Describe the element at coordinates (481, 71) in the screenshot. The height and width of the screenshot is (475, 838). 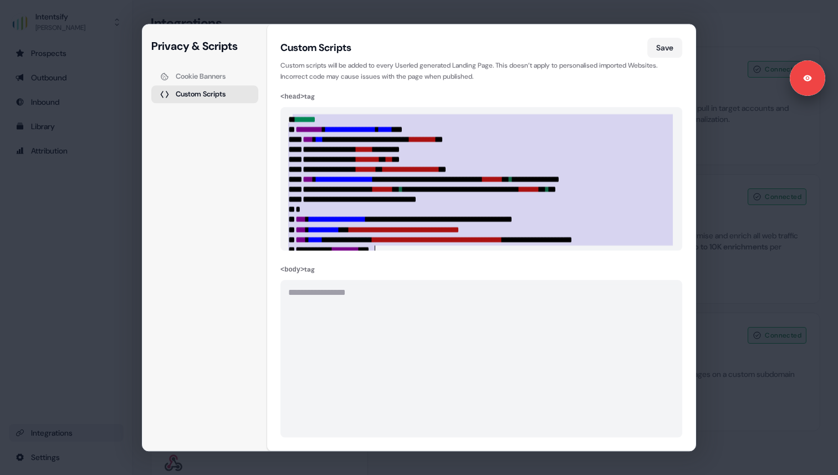
I see `span: Custom scripts will be added to every Userled generated Landing Page. This doesn’t apply to perso...` at that location.